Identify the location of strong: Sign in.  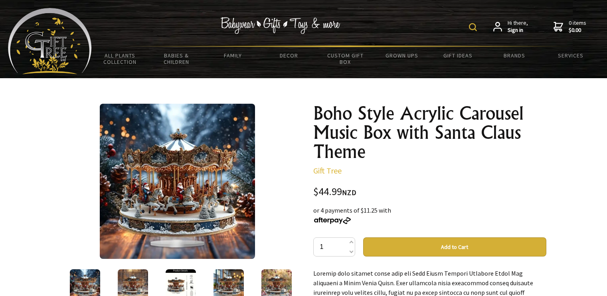
(517, 30).